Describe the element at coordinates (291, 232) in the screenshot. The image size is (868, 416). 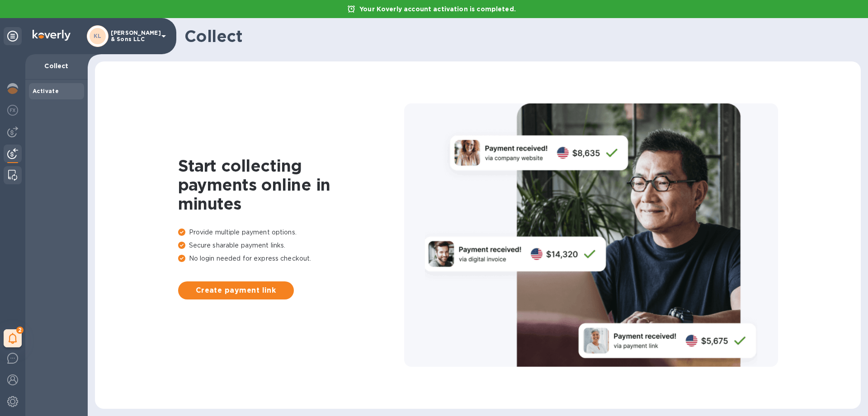
I see `p: Provide multiple payment options.` at that location.